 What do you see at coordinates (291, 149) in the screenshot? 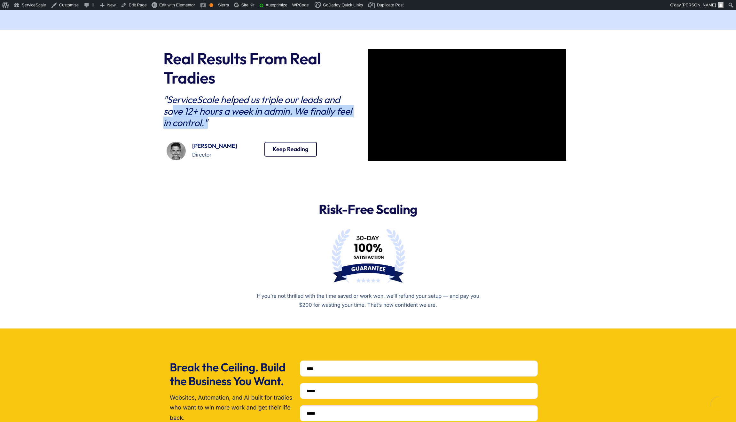
I see `span: Keep Reading` at bounding box center [291, 149].